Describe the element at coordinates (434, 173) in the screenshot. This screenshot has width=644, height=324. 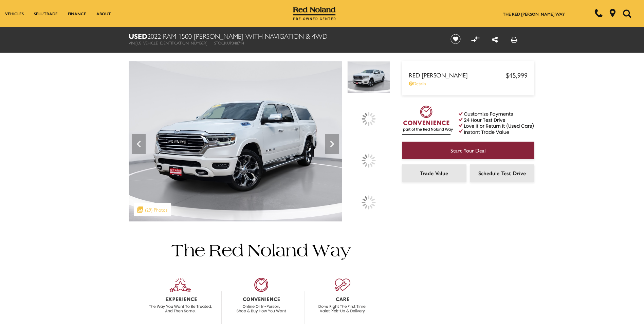
I see `span: Trade Value` at that location.